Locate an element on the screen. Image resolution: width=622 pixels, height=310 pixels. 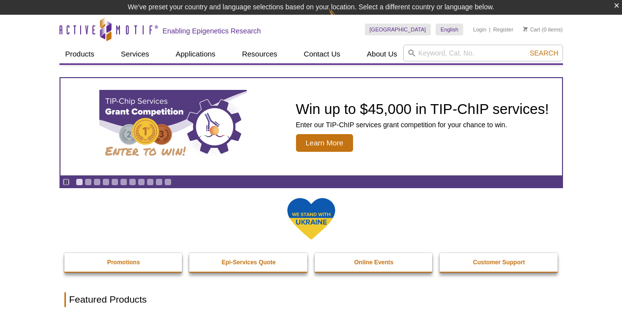
a: Contact Us is located at coordinates (322, 54).